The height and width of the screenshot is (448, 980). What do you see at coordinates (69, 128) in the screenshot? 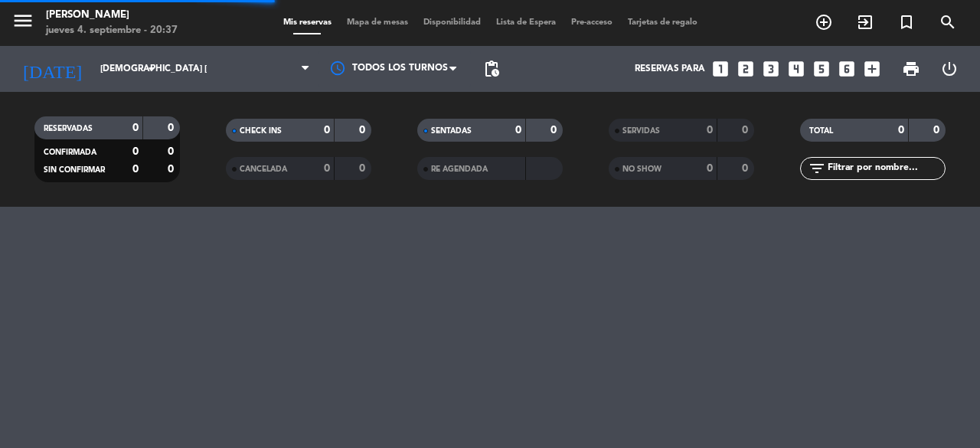
I see `span: RESERVADAS` at bounding box center [69, 128].